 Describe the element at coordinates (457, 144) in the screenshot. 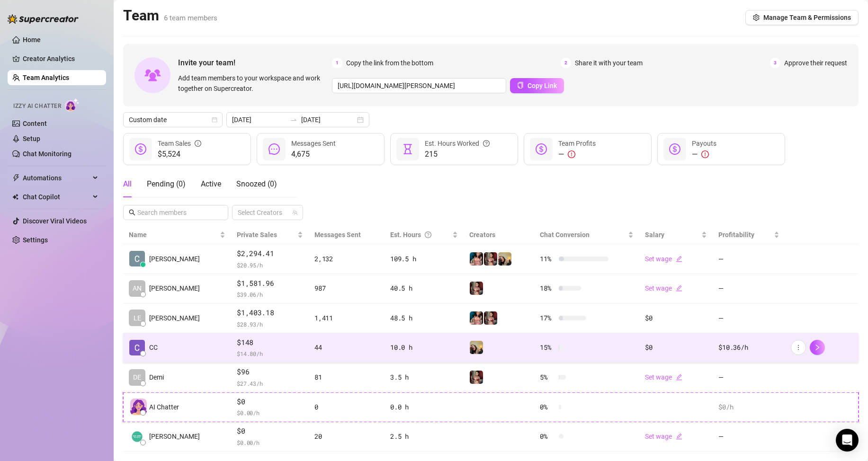

I see `div: Est. Hours Worked` at that location.